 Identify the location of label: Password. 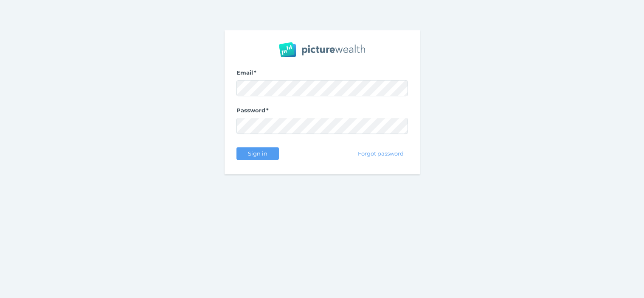
(322, 112).